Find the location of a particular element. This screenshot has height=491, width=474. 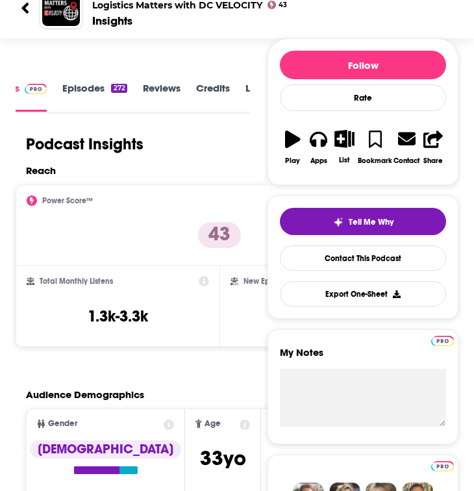

button: tell me why sparkleTell Me Why is located at coordinates (363, 221).